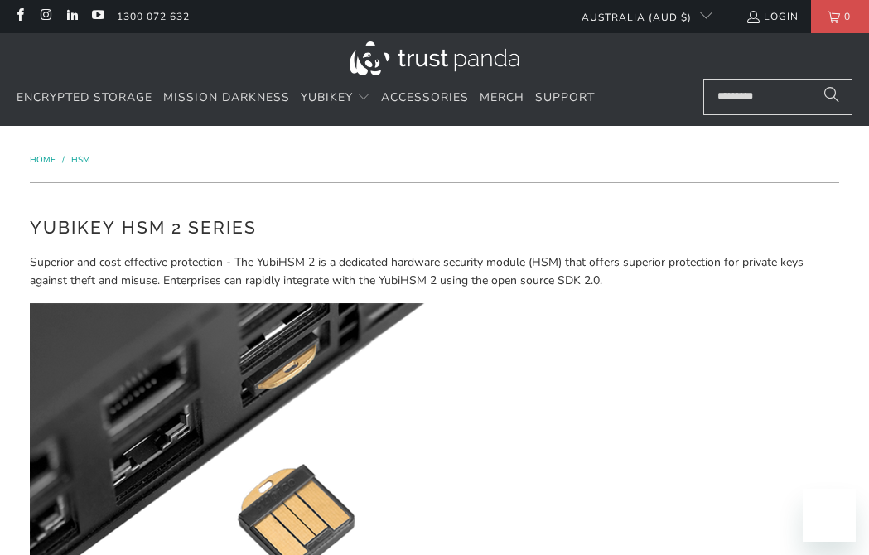 The width and height of the screenshot is (869, 555). I want to click on p: Superior and cost effective protection - The YubiHSM 2 is a dedicated hardware security module (H..., so click(434, 272).